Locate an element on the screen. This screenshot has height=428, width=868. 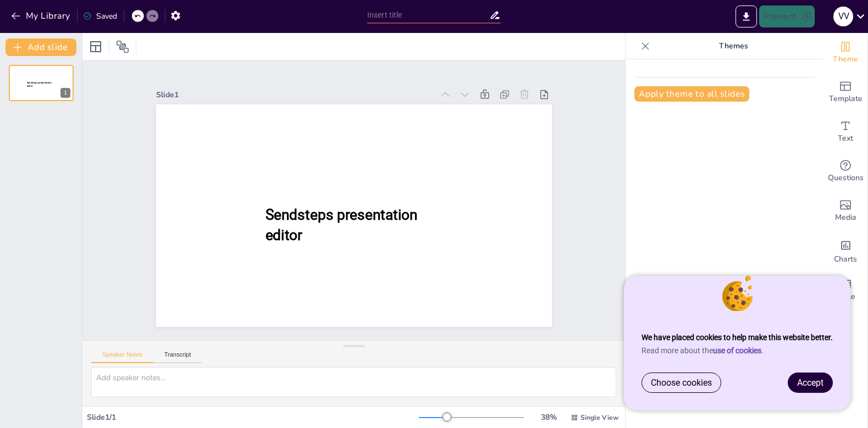
div: Get real-time input from your audience is located at coordinates (845, 172).